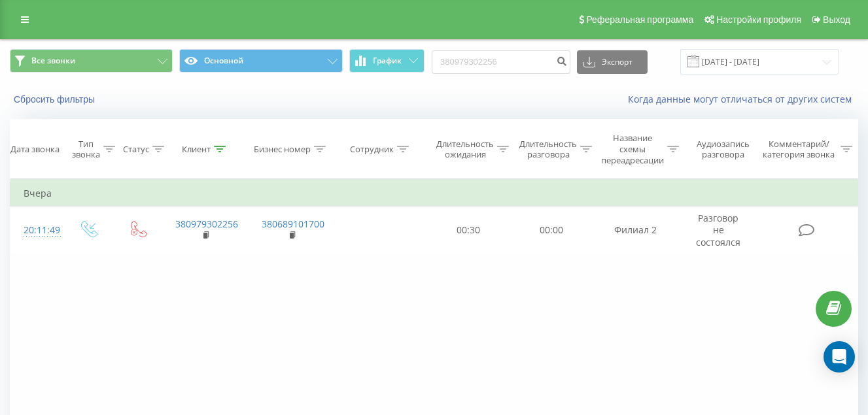 The width and height of the screenshot is (868, 415). What do you see at coordinates (840, 357) in the screenshot?
I see `div: Open Intercom Messenger` at bounding box center [840, 357].